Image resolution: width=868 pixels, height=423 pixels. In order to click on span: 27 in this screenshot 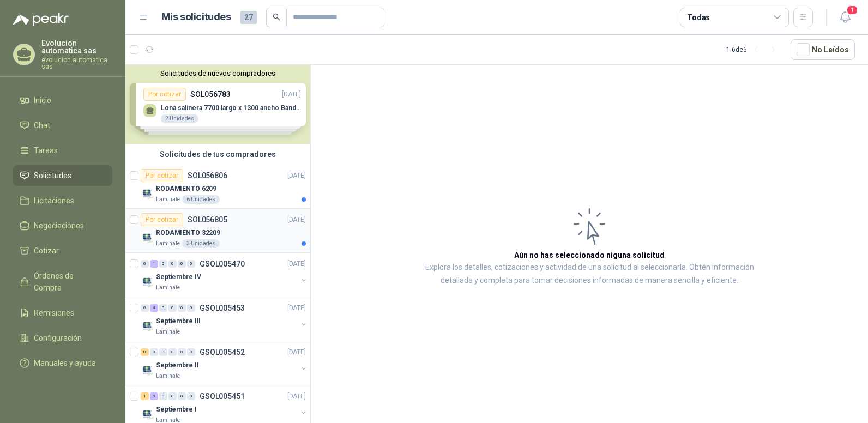, I will do `click(249, 17)`.